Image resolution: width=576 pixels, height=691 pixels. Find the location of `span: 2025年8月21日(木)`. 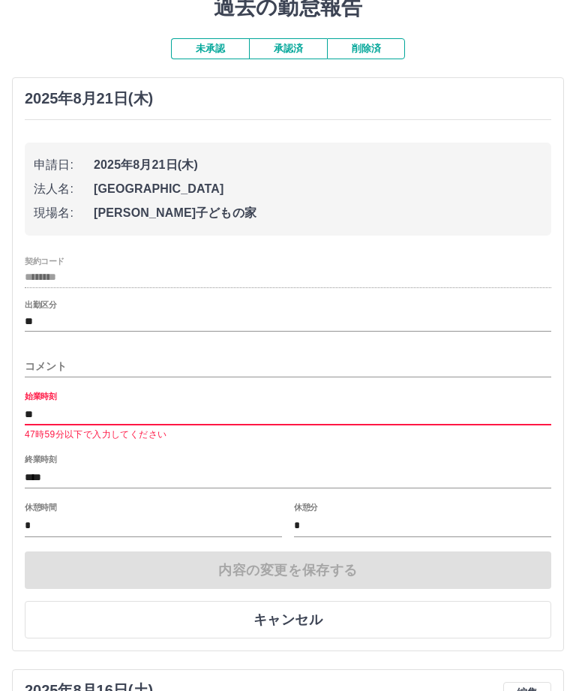

span: 2025年8月21日(木) is located at coordinates (318, 165).